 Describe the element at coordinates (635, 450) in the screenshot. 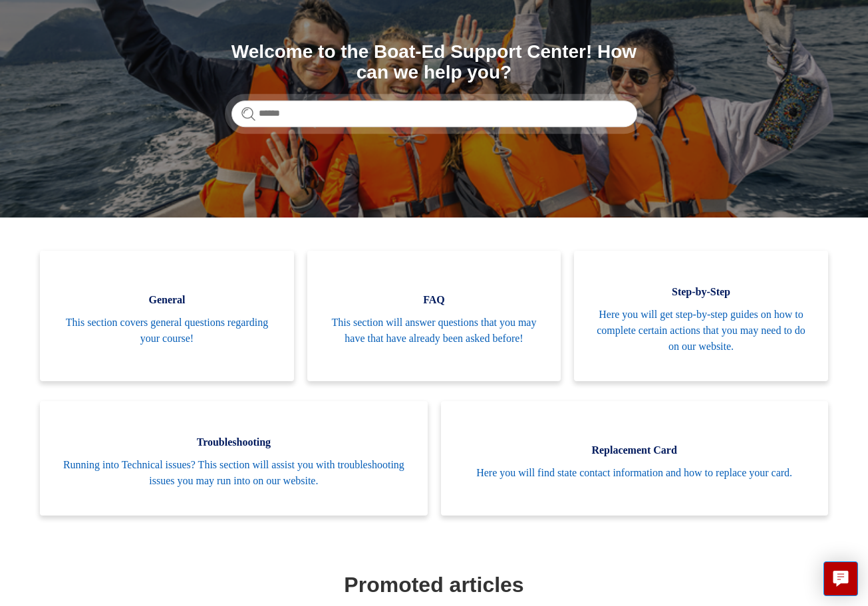

I see `span: Replacement Card` at that location.